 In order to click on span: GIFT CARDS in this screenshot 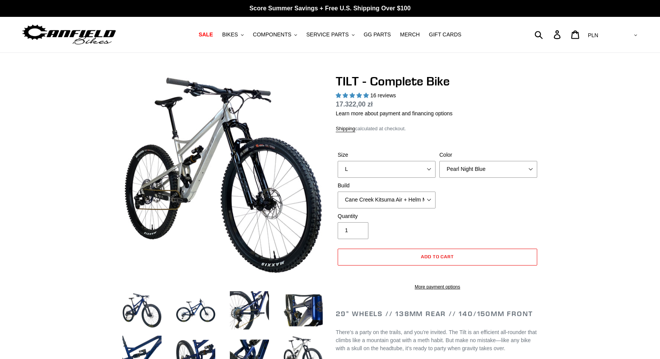, I will do `click(445, 35)`.